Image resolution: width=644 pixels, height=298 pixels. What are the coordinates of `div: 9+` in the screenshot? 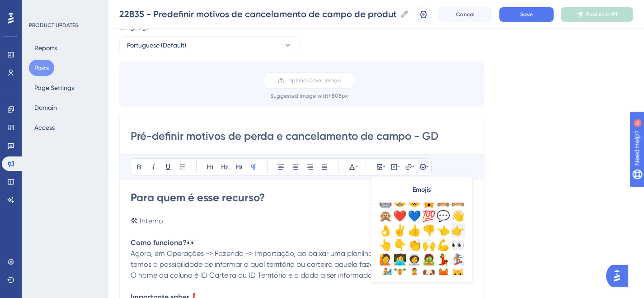 It's located at (64, 8).